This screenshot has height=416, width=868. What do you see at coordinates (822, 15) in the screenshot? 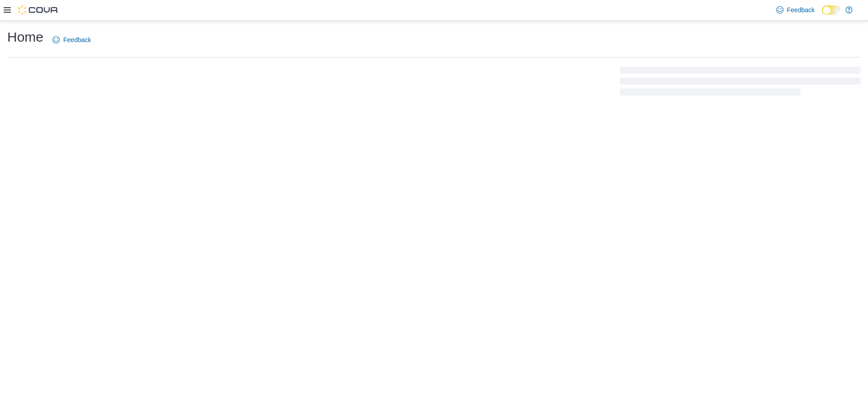
I see `span: Dark Mode` at bounding box center [822, 15].